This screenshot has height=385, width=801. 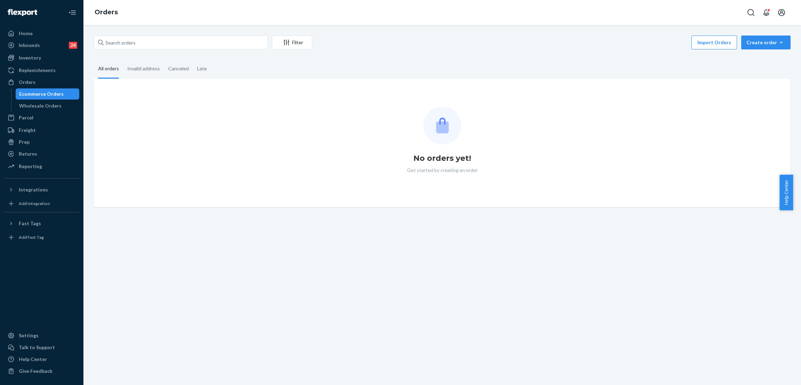 I want to click on div: Invalid address, so click(x=144, y=68).